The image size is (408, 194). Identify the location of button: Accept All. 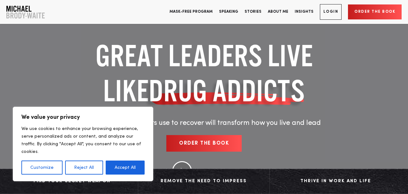
(125, 168).